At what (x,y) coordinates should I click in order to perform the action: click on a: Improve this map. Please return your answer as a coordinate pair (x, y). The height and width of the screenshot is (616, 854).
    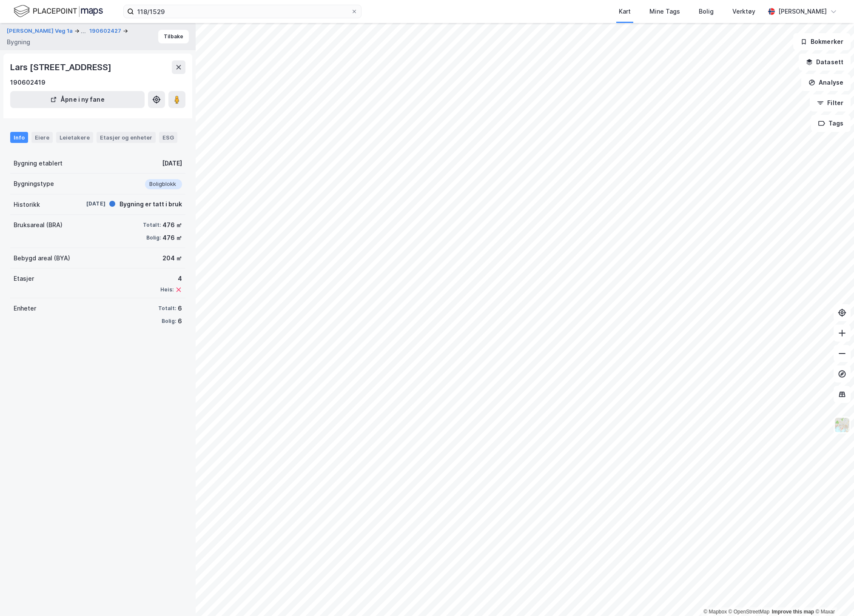
    Looking at the image, I should click on (792, 612).